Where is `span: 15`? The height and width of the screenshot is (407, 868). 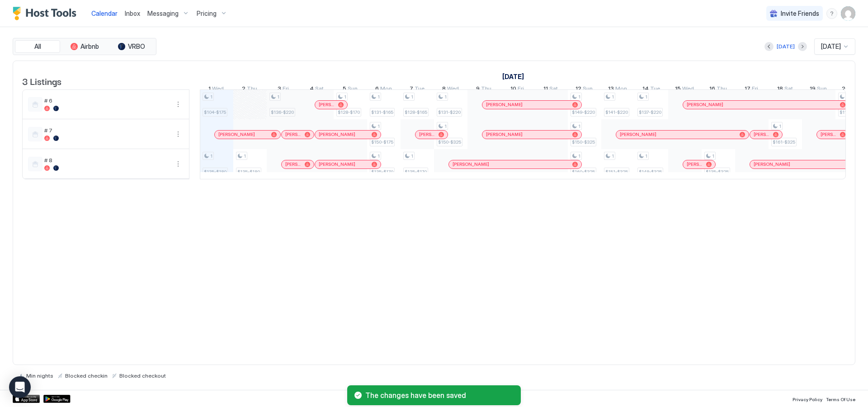 span: 15 is located at coordinates (678, 90).